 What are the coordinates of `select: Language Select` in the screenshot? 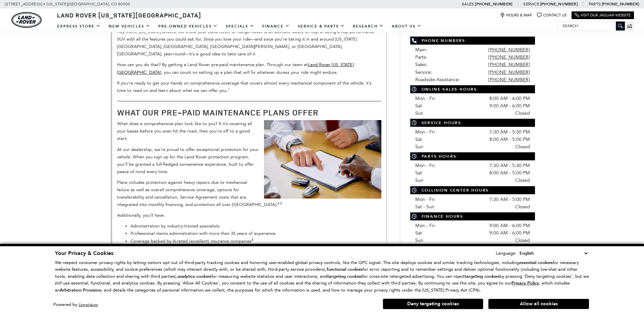 It's located at (554, 253).